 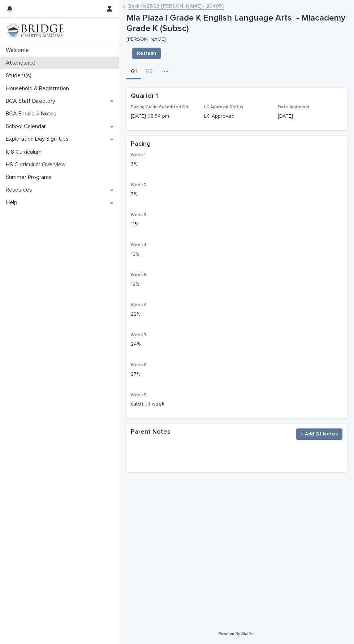 I want to click on p: K-8 Curriculum, so click(x=25, y=152).